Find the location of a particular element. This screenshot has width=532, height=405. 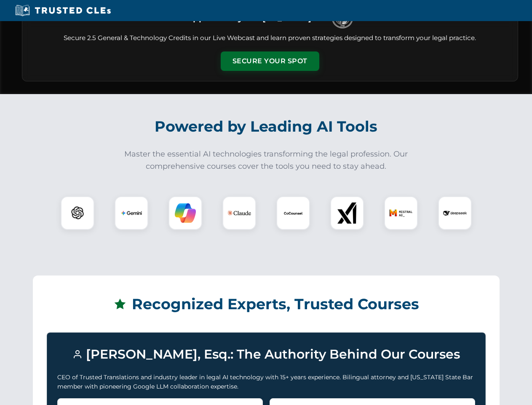

p: Secure 2.5 General & Technology Credits in our Live Webcast and learn proven strategies designed ... is located at coordinates (270, 38).